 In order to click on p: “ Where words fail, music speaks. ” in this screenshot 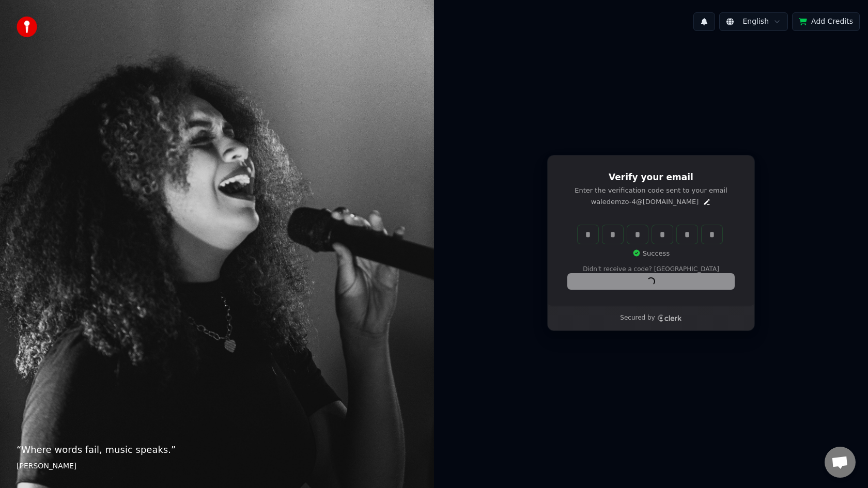, I will do `click(217, 450)`.